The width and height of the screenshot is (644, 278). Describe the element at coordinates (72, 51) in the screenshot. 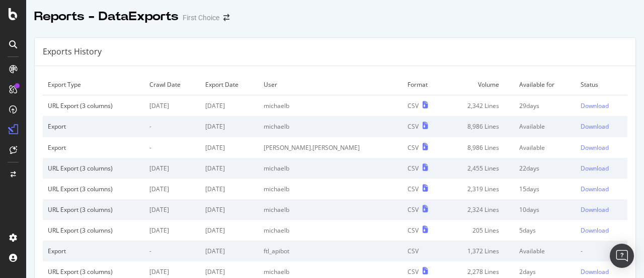

I see `div: Exports History` at that location.